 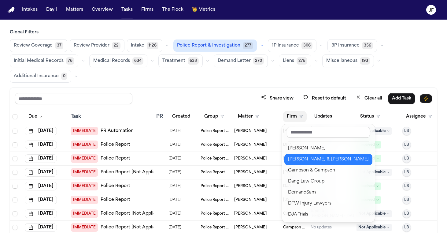 What do you see at coordinates (328, 173) in the screenshot?
I see `div: Firm` at bounding box center [328, 173].